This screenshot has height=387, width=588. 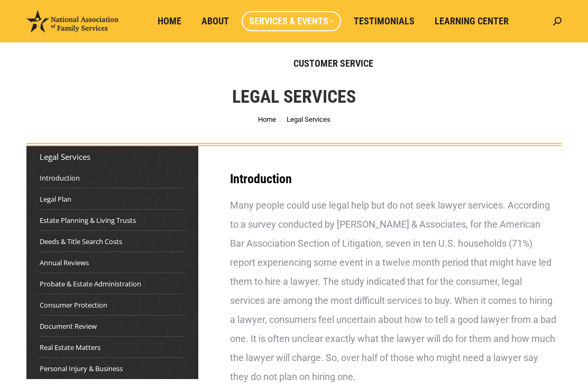 What do you see at coordinates (384, 21) in the screenshot?
I see `span: Testimonials` at bounding box center [384, 21].